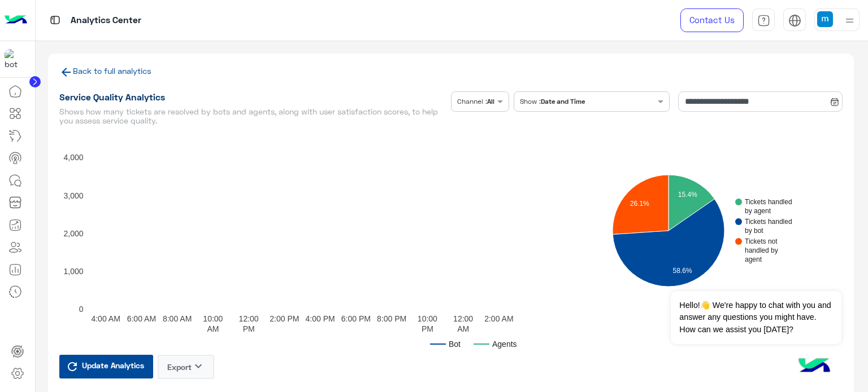 The width and height of the screenshot is (868, 392). I want to click on text: 15.4%, so click(688, 195).